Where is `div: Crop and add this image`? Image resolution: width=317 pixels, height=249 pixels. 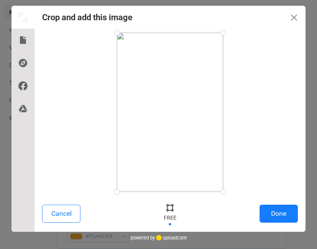
div: Crop and add this image is located at coordinates (87, 17).